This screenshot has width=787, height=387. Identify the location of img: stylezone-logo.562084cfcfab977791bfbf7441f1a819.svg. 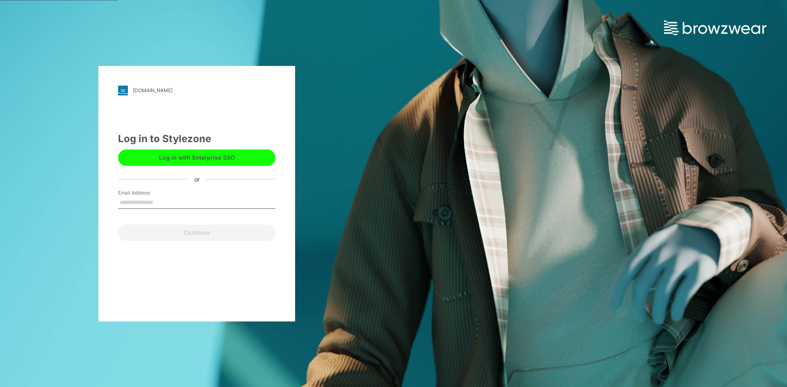
(123, 91).